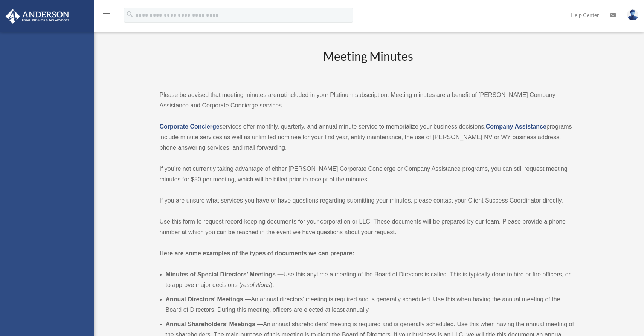 The height and width of the screenshot is (336, 644). Describe the element at coordinates (256, 285) in the screenshot. I see `em: resolutions` at that location.